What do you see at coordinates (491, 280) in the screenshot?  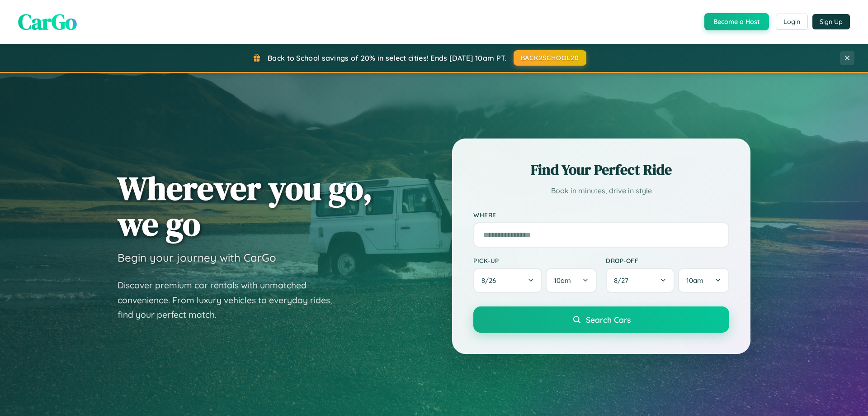 I see `span: 8 / 26` at bounding box center [491, 280].